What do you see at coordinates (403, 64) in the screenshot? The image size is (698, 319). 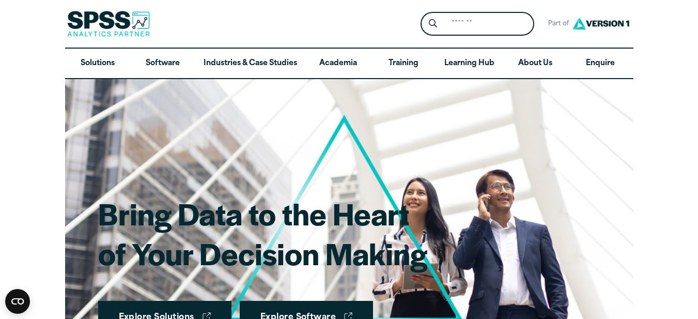 I see `a: Training` at bounding box center [403, 64].